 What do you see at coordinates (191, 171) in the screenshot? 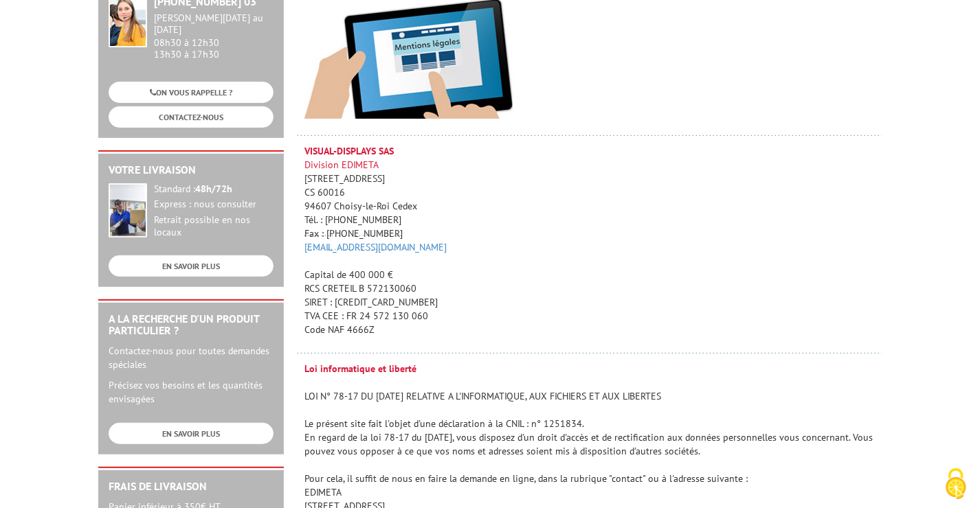
I see `h2: Votre livraison` at bounding box center [191, 171].